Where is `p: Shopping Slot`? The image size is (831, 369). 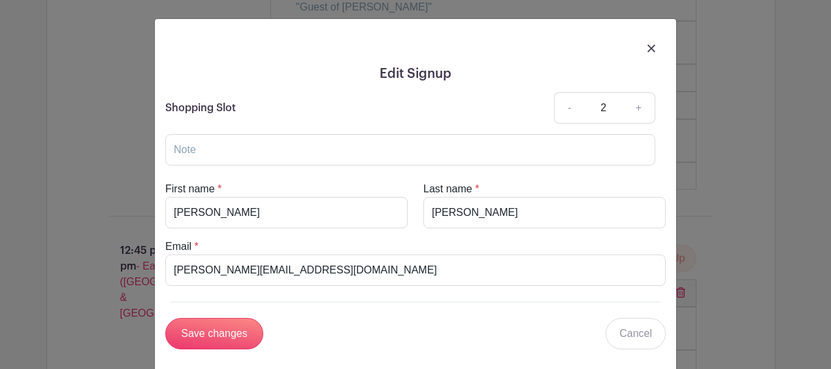
p: Shopping Slot is located at coordinates (201, 108).